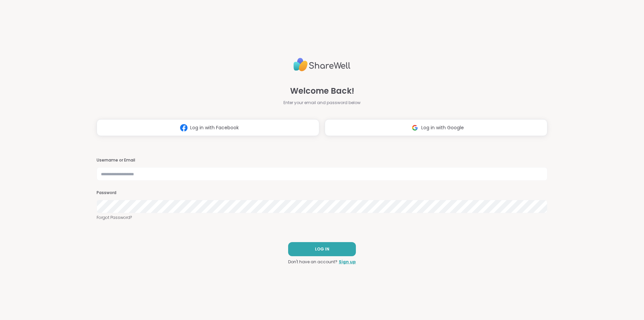 The height and width of the screenshot is (320, 644). Describe the element at coordinates (322, 218) in the screenshot. I see `a: Forgot Password?` at that location.